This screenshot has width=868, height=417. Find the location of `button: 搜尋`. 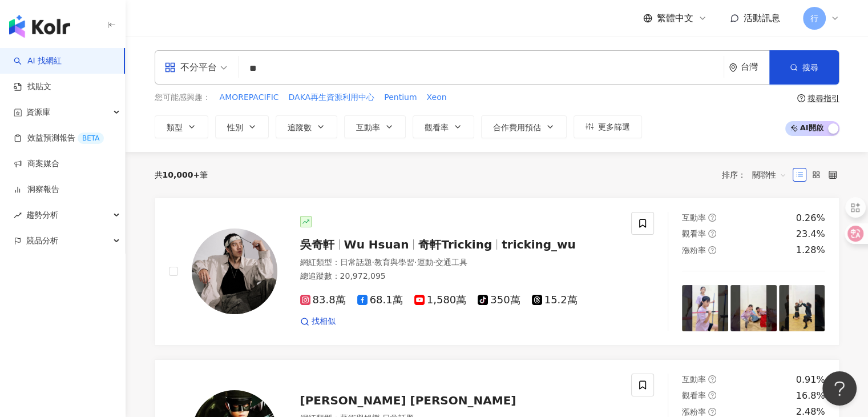

button: 搜尋 is located at coordinates (804, 67).